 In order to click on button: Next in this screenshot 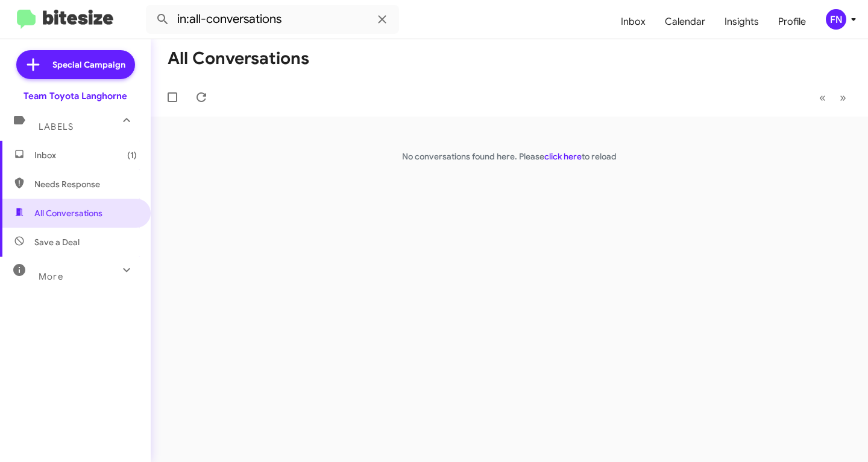, I will do `click(843, 97)`.